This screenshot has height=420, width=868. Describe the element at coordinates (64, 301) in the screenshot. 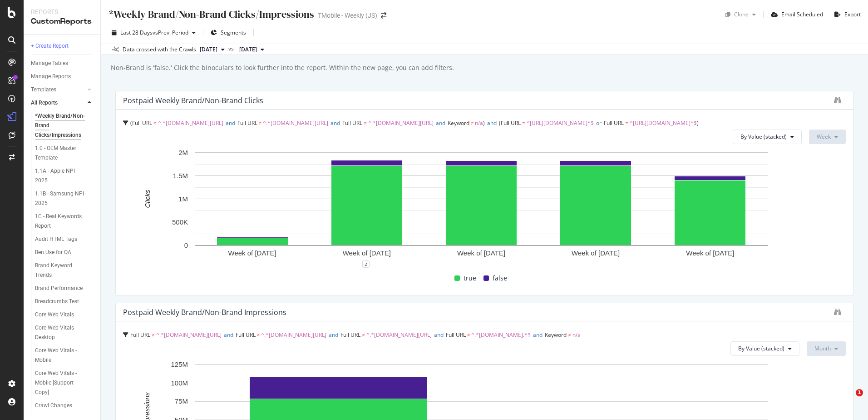

I see `a: Breadcrumbs Test` at that location.